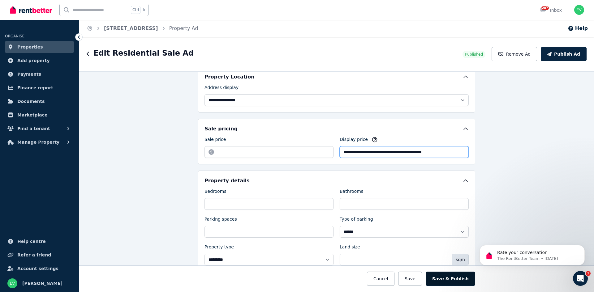 This screenshot has width=594, height=292. I want to click on span: Help centre, so click(32, 242).